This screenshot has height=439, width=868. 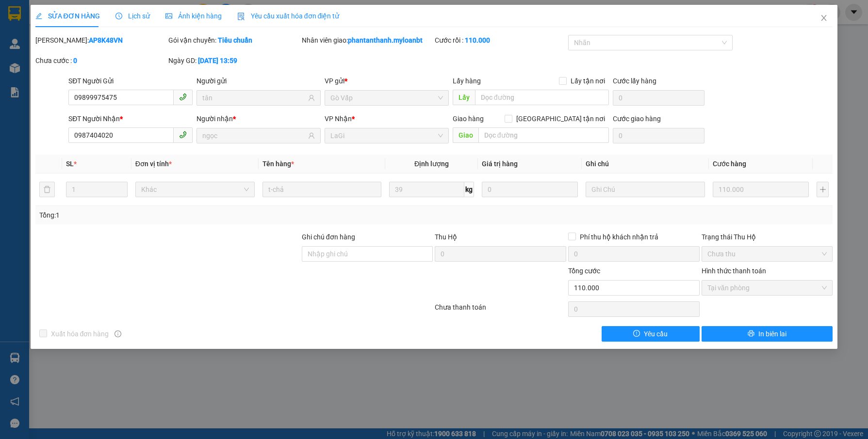 What do you see at coordinates (650, 334) in the screenshot?
I see `button: exclamation-circleYêu cầu` at bounding box center [650, 334].